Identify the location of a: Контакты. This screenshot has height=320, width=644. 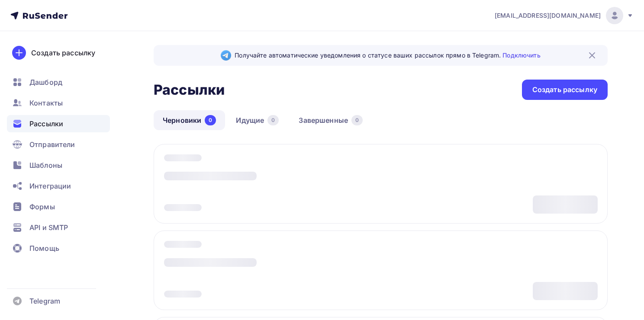
(58, 103).